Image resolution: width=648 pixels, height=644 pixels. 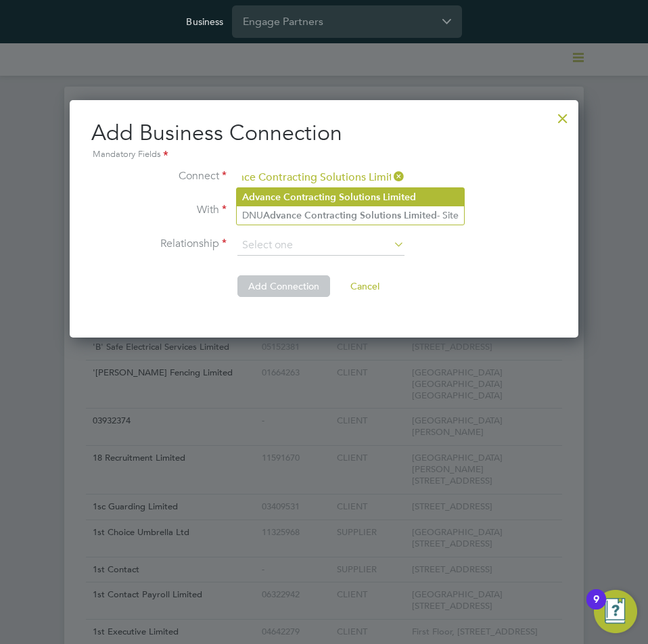 What do you see at coordinates (159, 210) in the screenshot?
I see `label: With` at bounding box center [159, 210].